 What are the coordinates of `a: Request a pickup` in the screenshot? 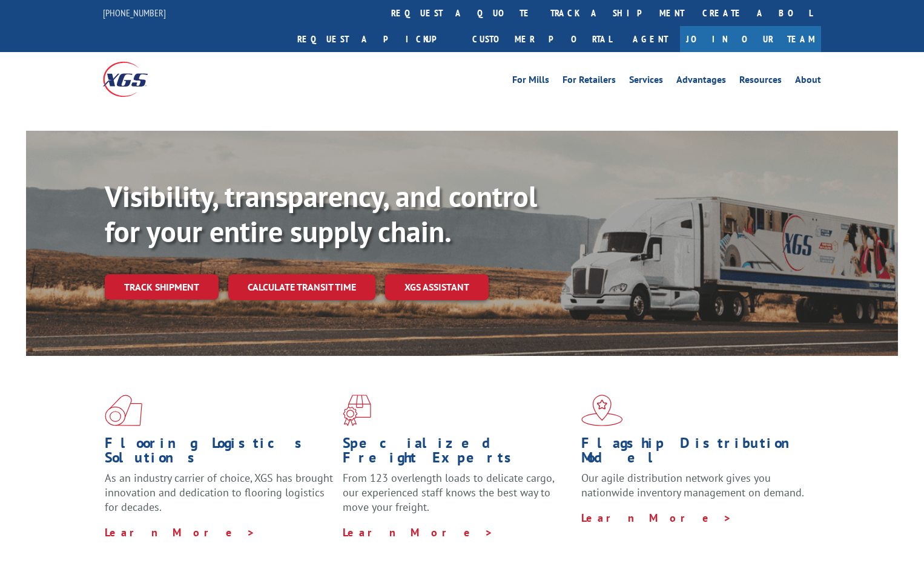 It's located at (375, 39).